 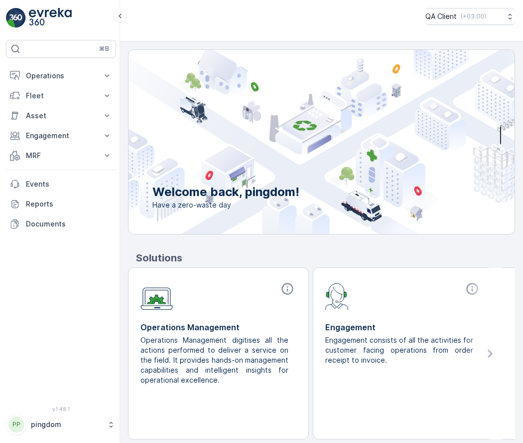 What do you see at coordinates (325, 258) in the screenshot?
I see `p: Solutions` at bounding box center [325, 258].